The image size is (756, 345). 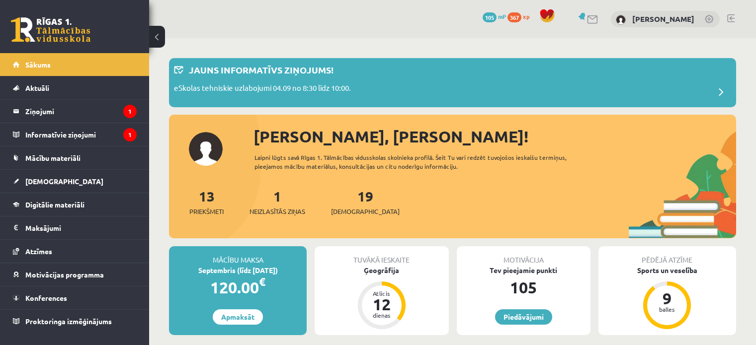 What do you see at coordinates (381, 298) in the screenshot?
I see `a: Ģeogrāfija Atlicis 12 dienas` at bounding box center [381, 298].